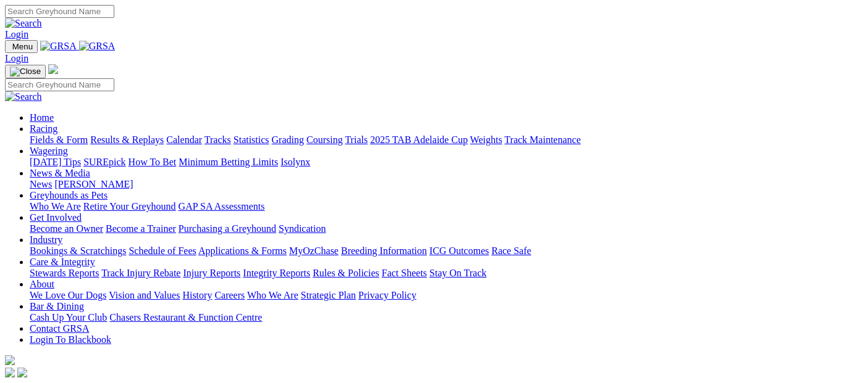  I want to click on div: News & Media, so click(446, 185).